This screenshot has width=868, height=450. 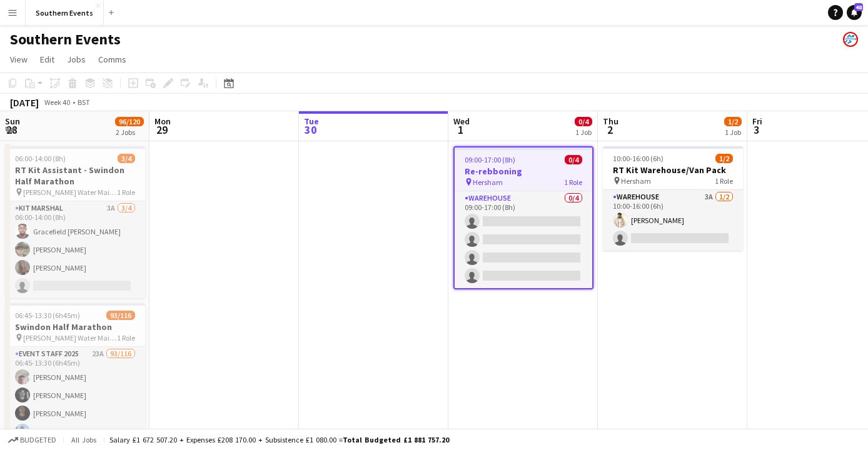 What do you see at coordinates (38, 440) in the screenshot?
I see `span: Budgeted` at bounding box center [38, 440].